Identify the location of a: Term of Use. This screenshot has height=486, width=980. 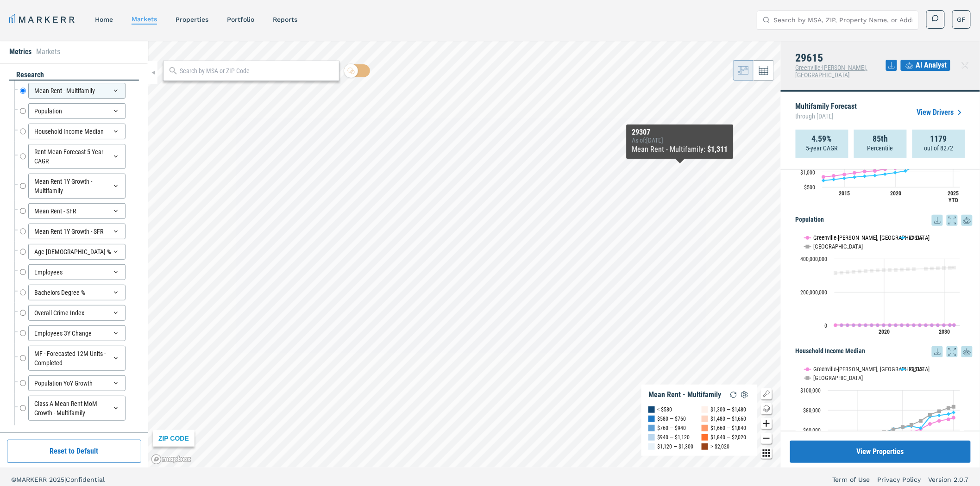
(851, 479).